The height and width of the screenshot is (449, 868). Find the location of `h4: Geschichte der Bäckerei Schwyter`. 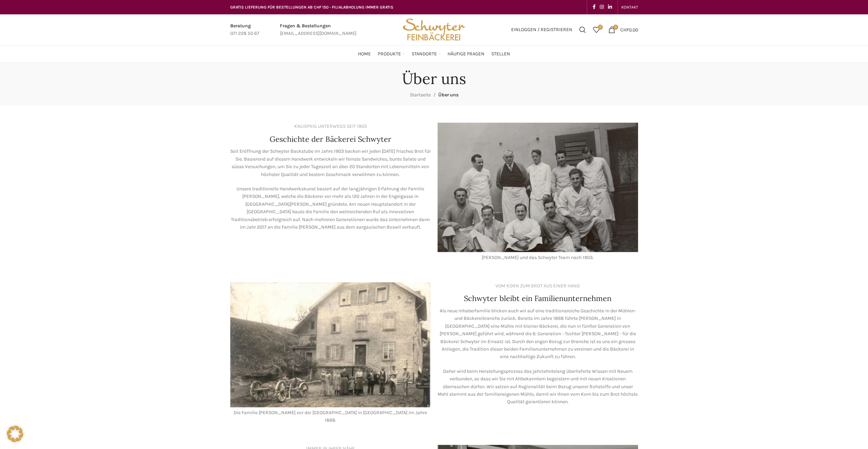

h4: Geschichte der Bäckerei Schwyter is located at coordinates (331, 139).